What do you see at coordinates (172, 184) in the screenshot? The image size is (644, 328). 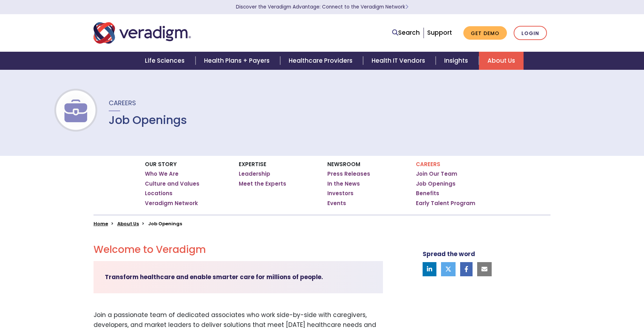 I see `a: Culture and Values` at bounding box center [172, 184].